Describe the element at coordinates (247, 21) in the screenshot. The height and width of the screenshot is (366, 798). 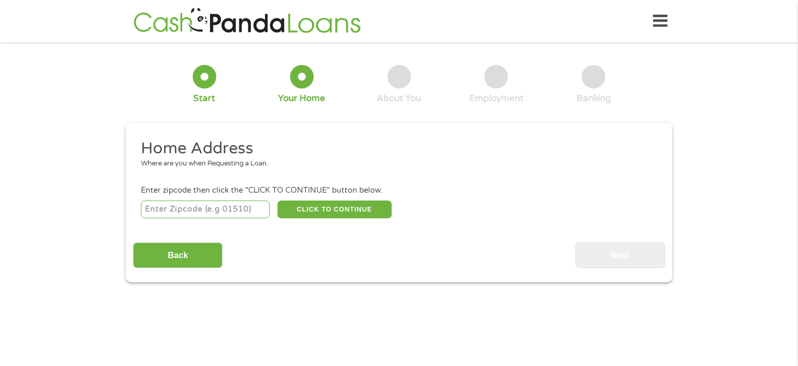
I see `img: GetLoanNow Logo` at that location.